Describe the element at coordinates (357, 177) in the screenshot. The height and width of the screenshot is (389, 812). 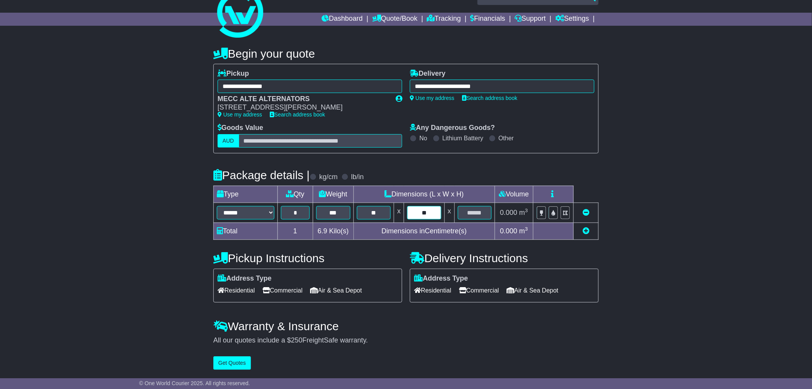
I see `label: lb/in` at that location.